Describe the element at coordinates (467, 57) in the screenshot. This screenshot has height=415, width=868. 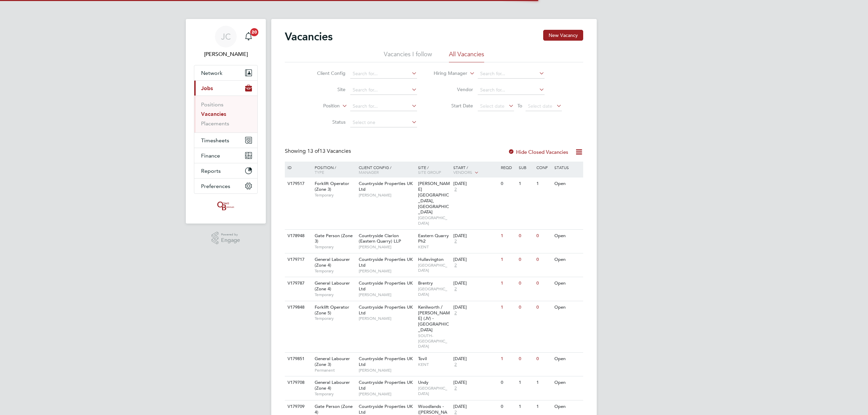
I see `li: All Vacancies` at that location.